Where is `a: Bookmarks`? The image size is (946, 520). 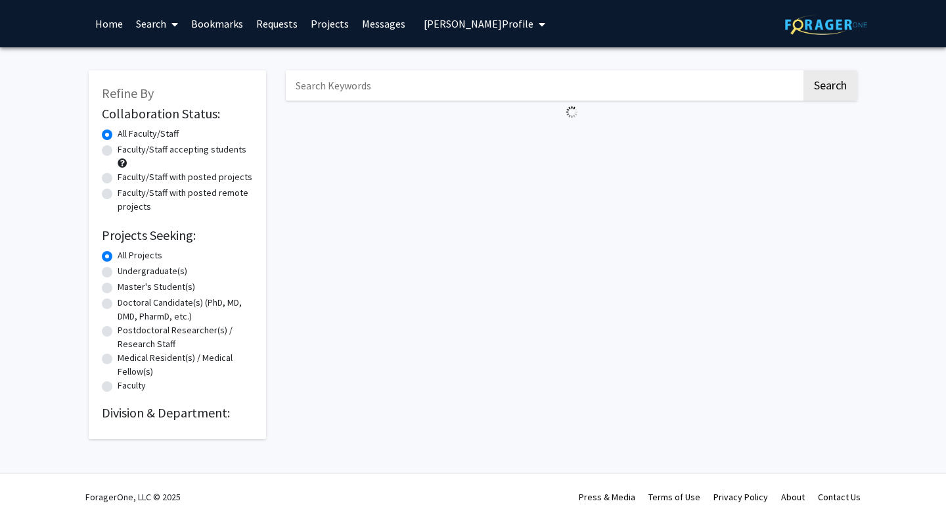 a: Bookmarks is located at coordinates (217, 24).